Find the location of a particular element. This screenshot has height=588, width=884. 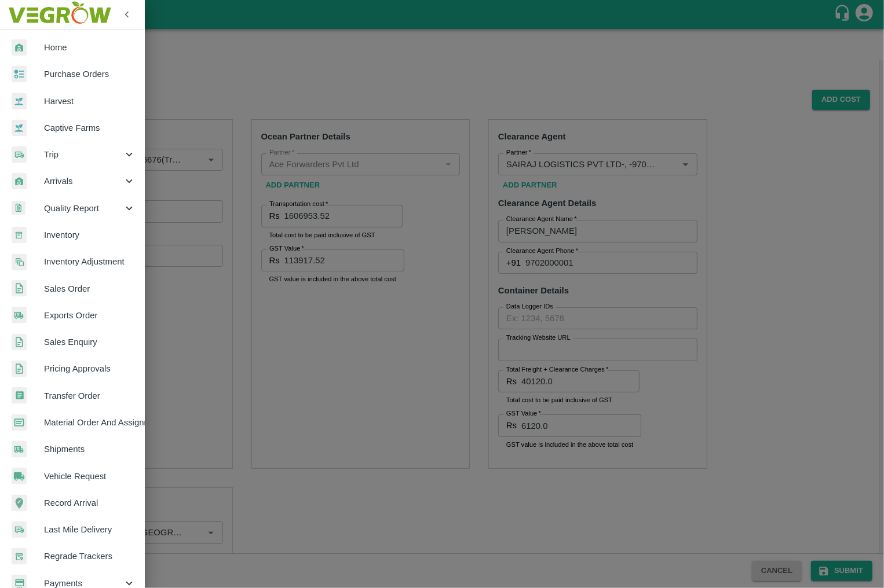

img: whInventory is located at coordinates (20, 235).